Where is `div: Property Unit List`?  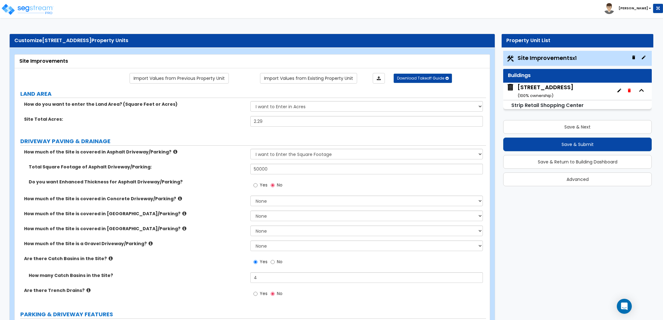
div: Property Unit List is located at coordinates (578, 41).